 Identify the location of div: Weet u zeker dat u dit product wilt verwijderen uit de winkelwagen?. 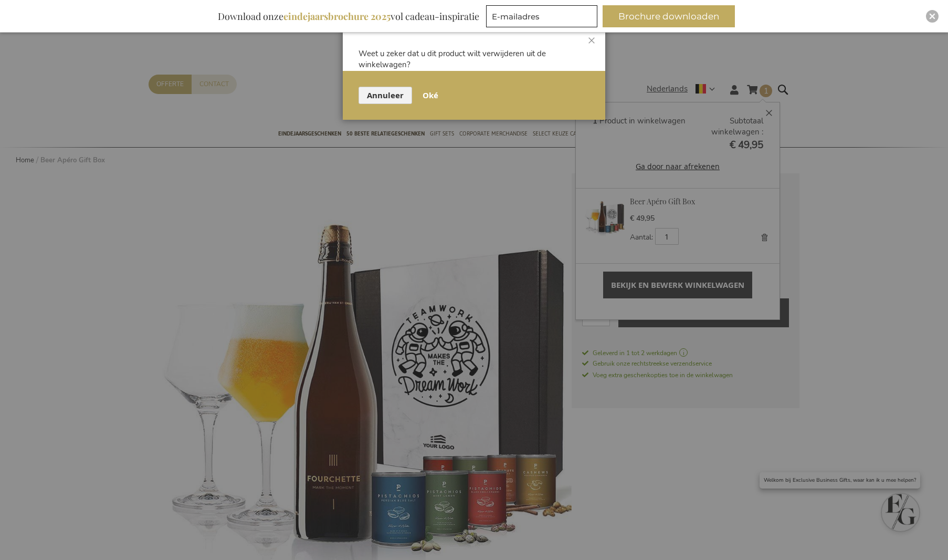
(474, 60).